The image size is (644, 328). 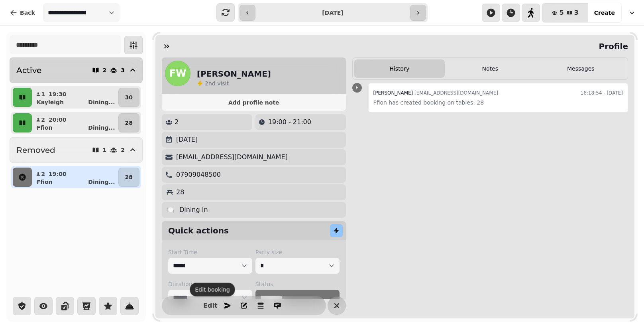 I want to click on span: 5, so click(x=561, y=13).